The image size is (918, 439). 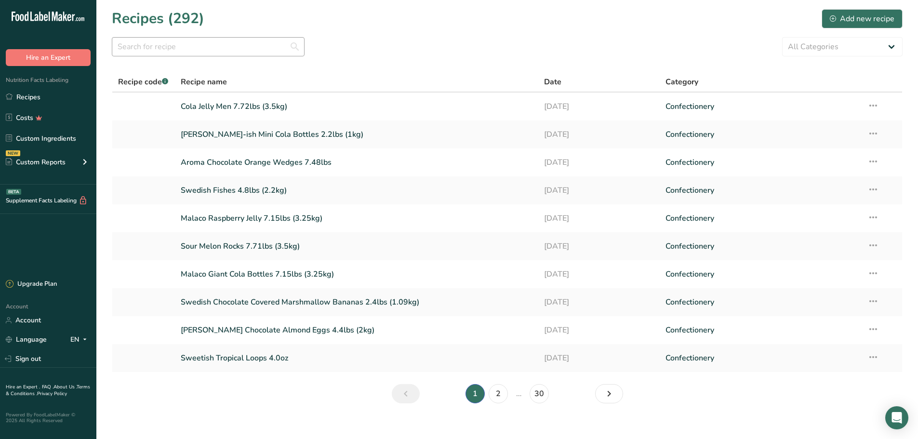 What do you see at coordinates (65, 387) in the screenshot?
I see `a: About Us .` at bounding box center [65, 387].